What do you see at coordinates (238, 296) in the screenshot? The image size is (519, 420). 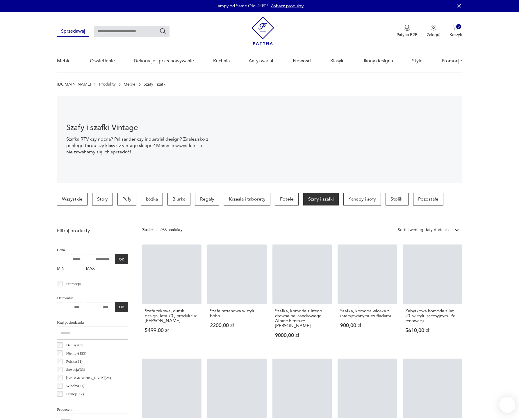 I see `a: Szafa rattanowa w stylu bohoSzafa rattanowa w stylu boho2200,00 zł` at bounding box center [238, 296].